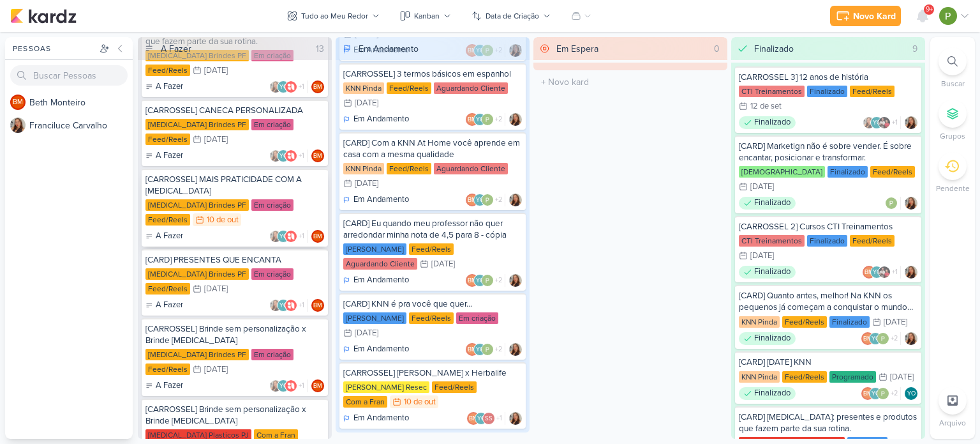 The height and width of the screenshot is (444, 980). What do you see at coordinates (517, 49) in the screenshot?
I see `div: 10` at bounding box center [517, 49].